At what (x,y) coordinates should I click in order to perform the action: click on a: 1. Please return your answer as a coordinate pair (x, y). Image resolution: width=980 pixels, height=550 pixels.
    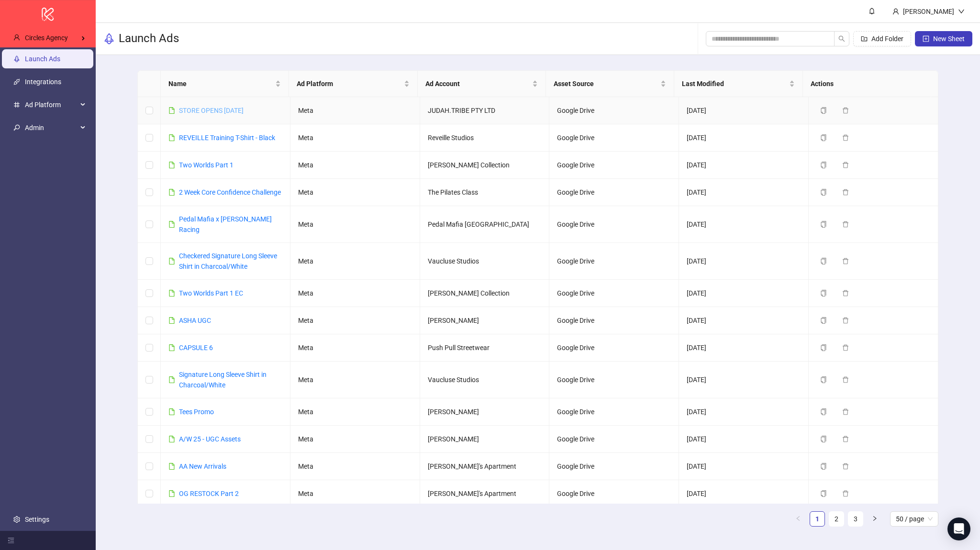
    Looking at the image, I should click on (817, 518).